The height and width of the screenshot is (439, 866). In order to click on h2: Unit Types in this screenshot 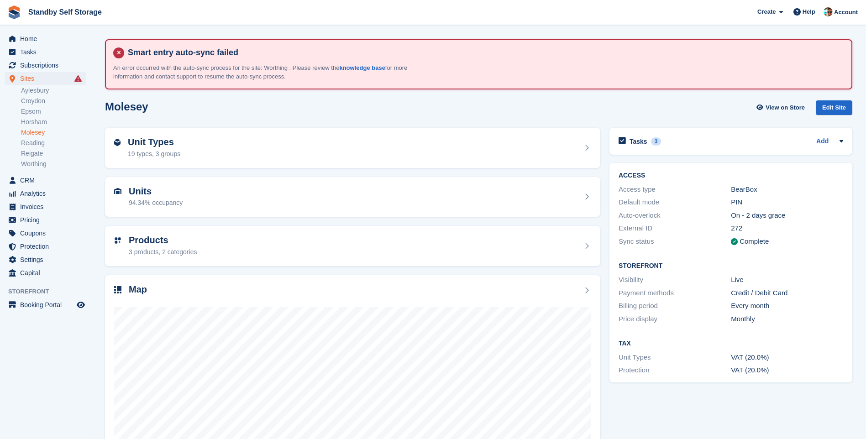, I will do `click(154, 142)`.